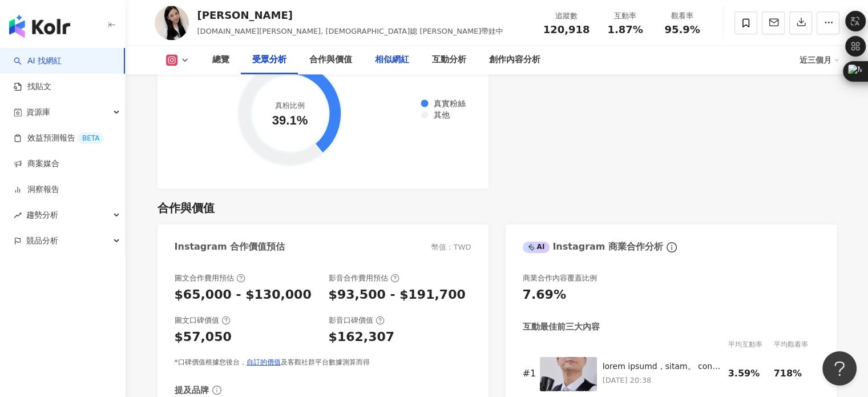 Image resolution: width=868 pixels, height=397 pixels. Describe the element at coordinates (560, 278) in the screenshot. I see `div: 商業合作內容覆蓋比例` at that location.